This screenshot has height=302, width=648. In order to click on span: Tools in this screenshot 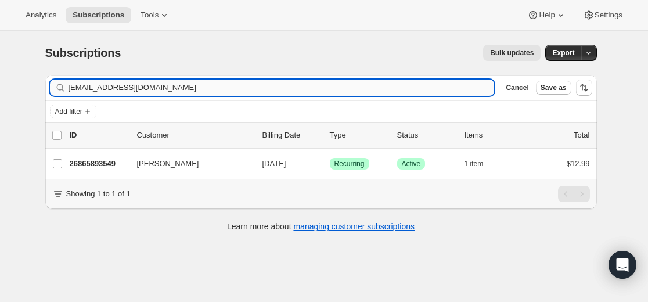, I will do `click(149, 15)`.